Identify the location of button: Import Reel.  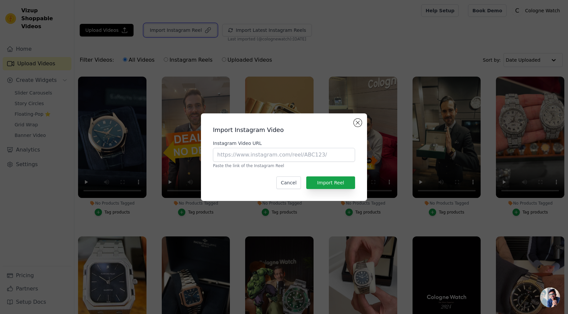
(330, 183).